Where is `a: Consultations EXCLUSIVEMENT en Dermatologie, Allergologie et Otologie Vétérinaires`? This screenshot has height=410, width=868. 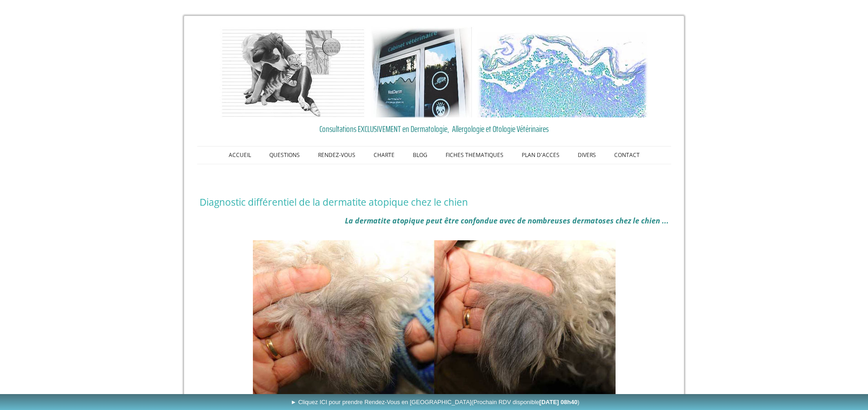 a: Consultations EXCLUSIVEMENT en Dermatologie, Allergologie et Otologie Vétérinaires is located at coordinates (434, 129).